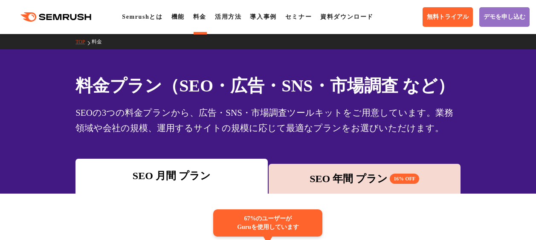 The image size is (536, 240). I want to click on a: 導入事例, so click(263, 17).